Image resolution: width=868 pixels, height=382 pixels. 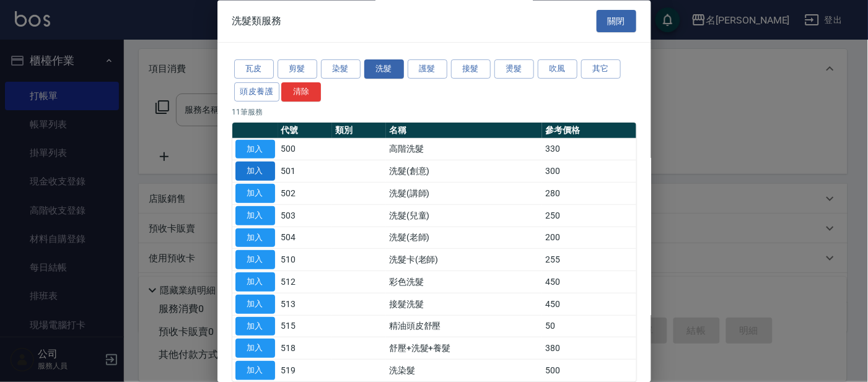 What do you see at coordinates (305, 327) in the screenshot?
I see `td: 515` at bounding box center [305, 327].